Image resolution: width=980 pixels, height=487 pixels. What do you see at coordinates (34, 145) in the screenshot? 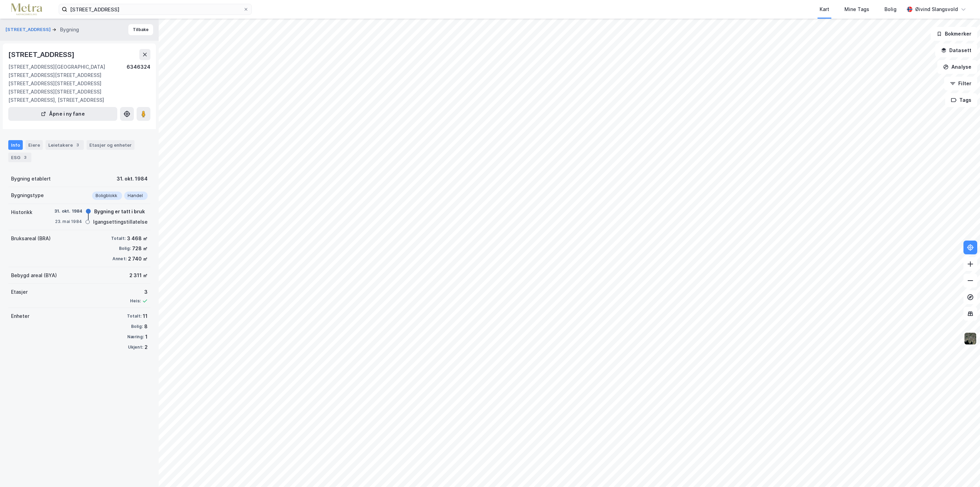
I see `div: Eiere` at bounding box center [34, 145].